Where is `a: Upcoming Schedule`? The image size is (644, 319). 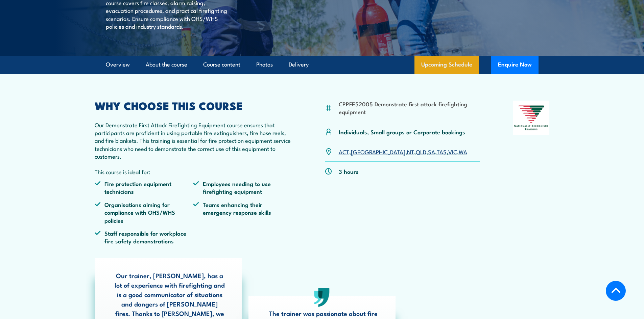 a: Upcoming Schedule is located at coordinates (447, 65).